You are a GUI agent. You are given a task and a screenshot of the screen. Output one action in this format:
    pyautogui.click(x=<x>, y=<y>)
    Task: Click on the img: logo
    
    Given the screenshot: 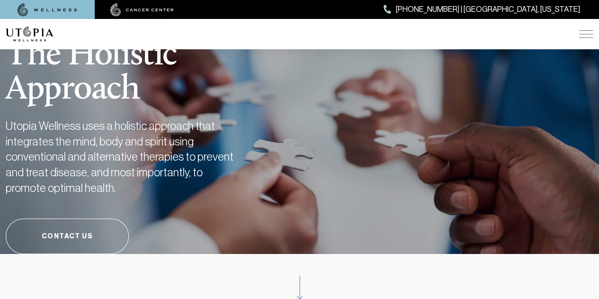 What is the action you would take?
    pyautogui.click(x=29, y=34)
    